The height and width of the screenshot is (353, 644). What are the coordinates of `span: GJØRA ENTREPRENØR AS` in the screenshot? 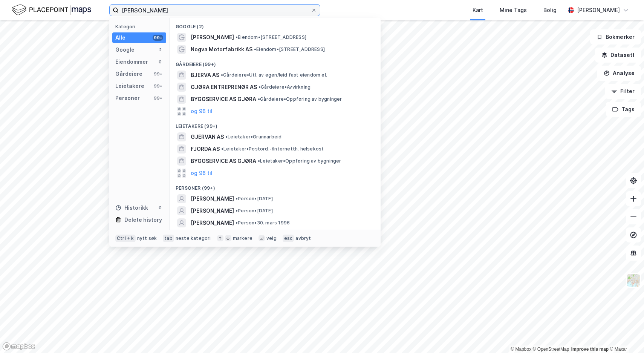 It's located at (224, 87).